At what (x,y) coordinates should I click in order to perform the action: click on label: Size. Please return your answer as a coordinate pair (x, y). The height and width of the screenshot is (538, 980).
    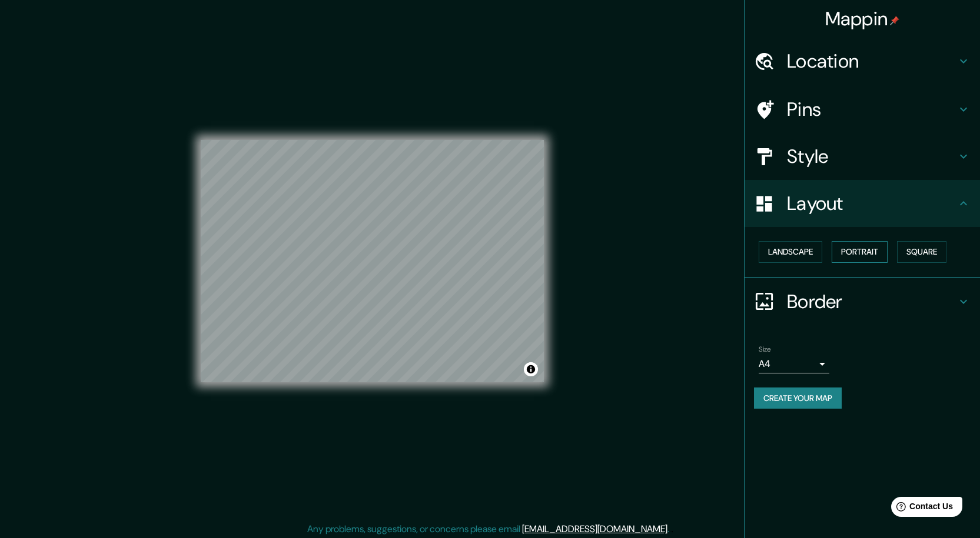
    Looking at the image, I should click on (765, 349).